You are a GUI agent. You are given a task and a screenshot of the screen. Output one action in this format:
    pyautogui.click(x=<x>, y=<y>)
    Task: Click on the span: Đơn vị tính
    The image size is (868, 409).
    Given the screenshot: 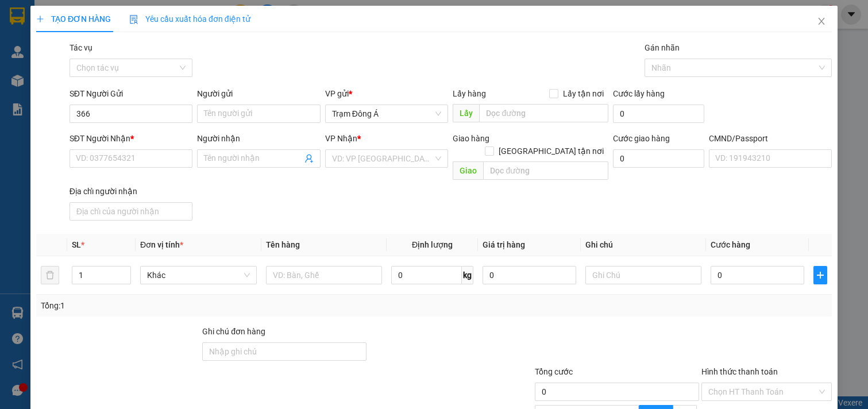 What is the action you would take?
    pyautogui.click(x=161, y=245)
    